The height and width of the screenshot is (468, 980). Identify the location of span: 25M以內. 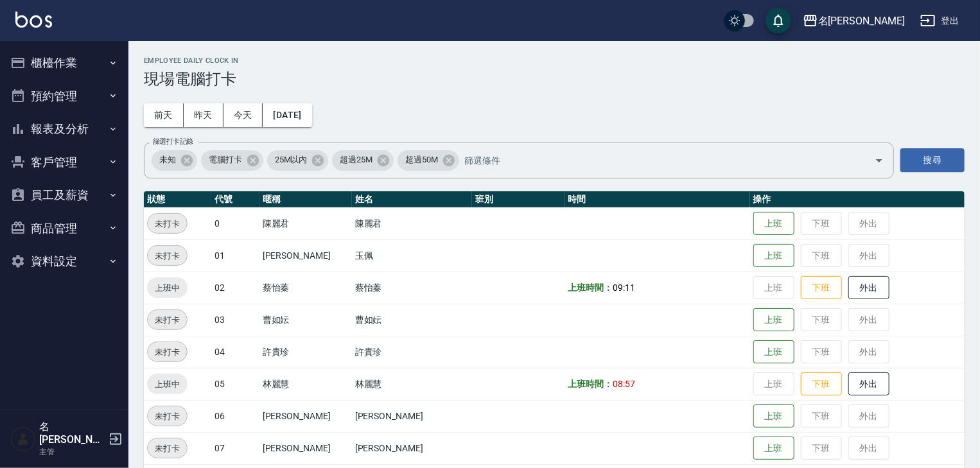
(291, 160).